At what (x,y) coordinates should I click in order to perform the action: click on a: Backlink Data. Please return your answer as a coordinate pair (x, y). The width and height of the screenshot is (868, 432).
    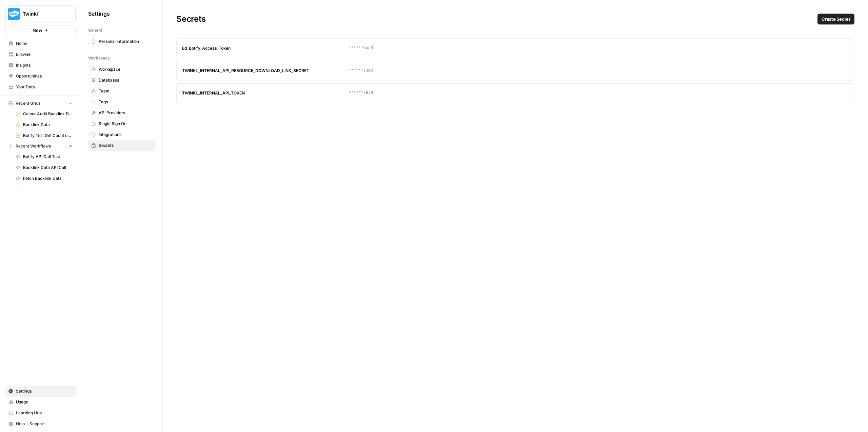
    Looking at the image, I should click on (44, 125).